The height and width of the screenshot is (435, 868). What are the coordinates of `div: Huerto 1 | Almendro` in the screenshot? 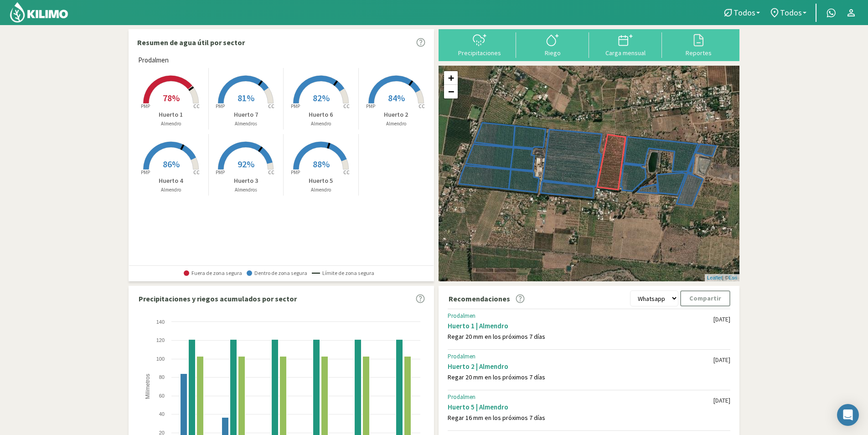 It's located at (580, 326).